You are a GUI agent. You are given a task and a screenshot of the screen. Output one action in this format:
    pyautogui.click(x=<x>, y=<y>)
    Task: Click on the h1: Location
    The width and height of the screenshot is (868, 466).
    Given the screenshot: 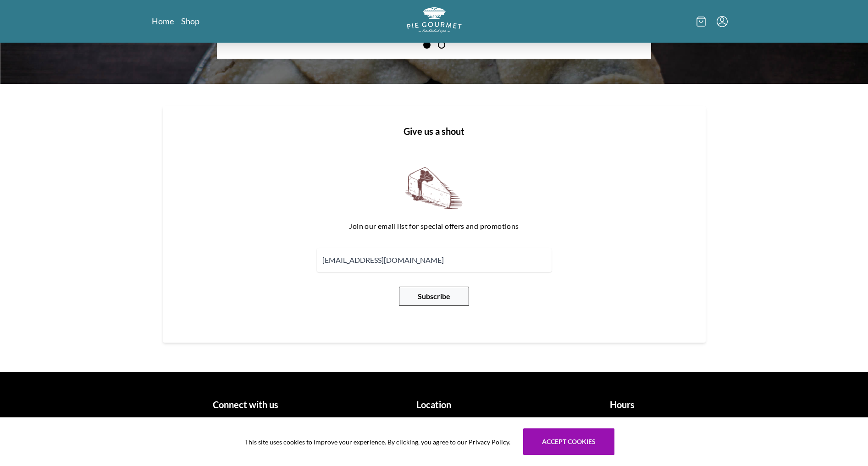 What is the action you would take?
    pyautogui.click(x=434, y=405)
    